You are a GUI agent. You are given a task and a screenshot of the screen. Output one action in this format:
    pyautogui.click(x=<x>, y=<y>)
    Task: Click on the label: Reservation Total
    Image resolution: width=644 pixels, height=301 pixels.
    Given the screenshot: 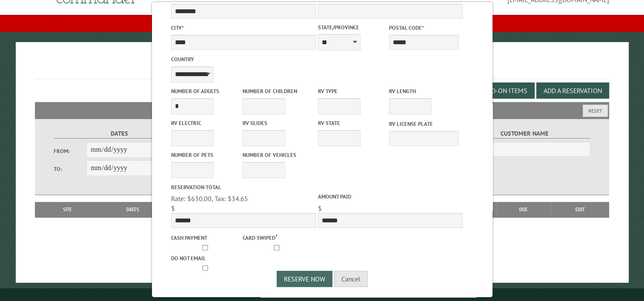 What is the action you would take?
    pyautogui.click(x=243, y=187)
    